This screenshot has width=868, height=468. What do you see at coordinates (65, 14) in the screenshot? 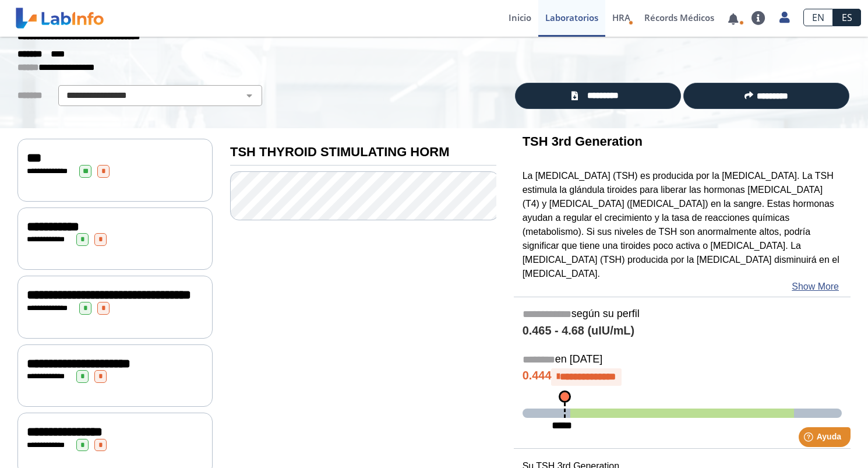
I see `span: Ayuda` at bounding box center [65, 14].